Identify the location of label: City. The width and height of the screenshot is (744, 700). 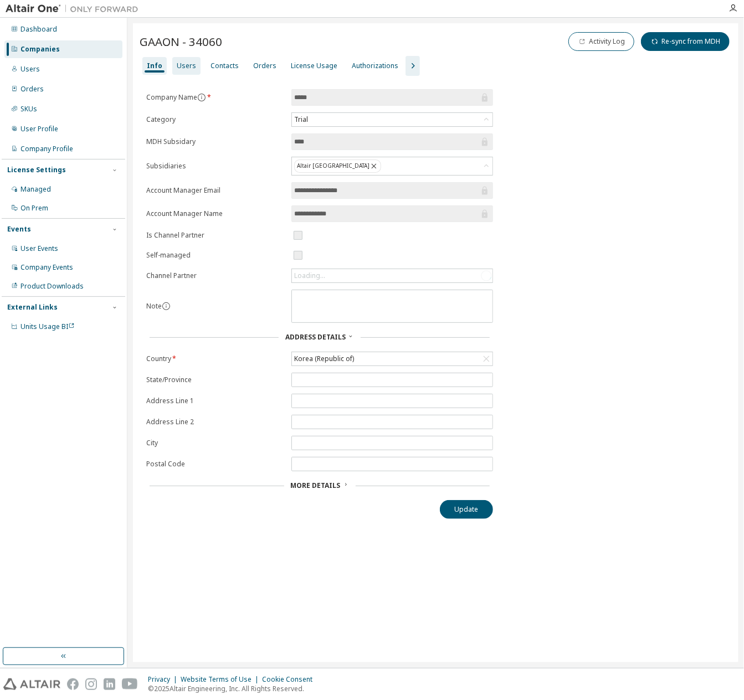
(216, 443).